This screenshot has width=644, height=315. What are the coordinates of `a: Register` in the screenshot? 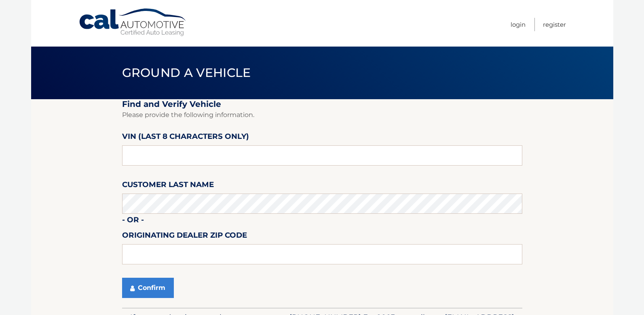 It's located at (554, 24).